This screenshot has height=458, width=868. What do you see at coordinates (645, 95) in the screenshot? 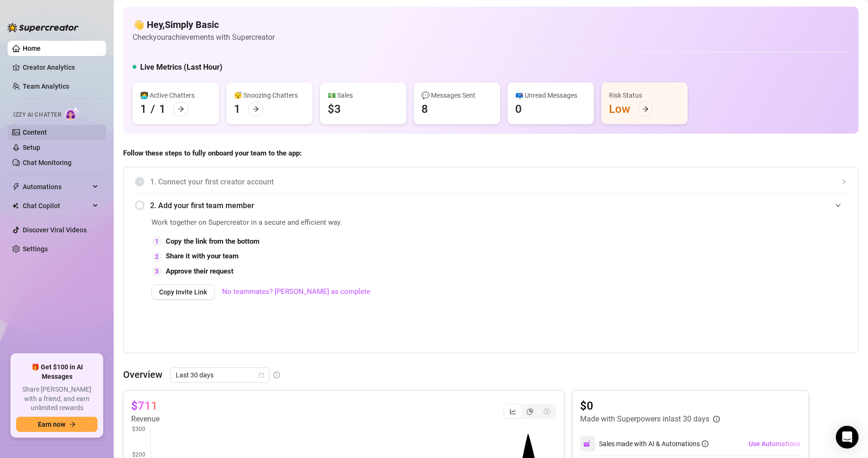
I see `div: Risk Status` at bounding box center [645, 95].